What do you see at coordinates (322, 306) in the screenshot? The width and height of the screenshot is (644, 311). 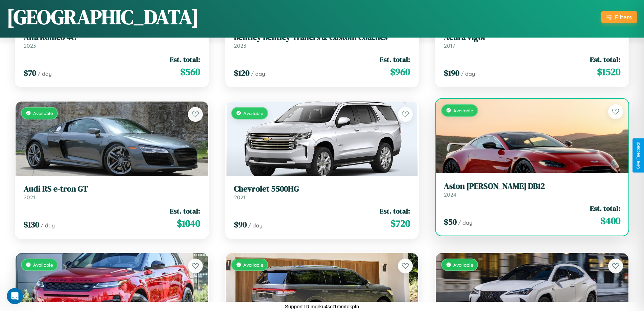 I see `p: Support ID: mgrku4sct1mmtokpfn` at bounding box center [322, 306].